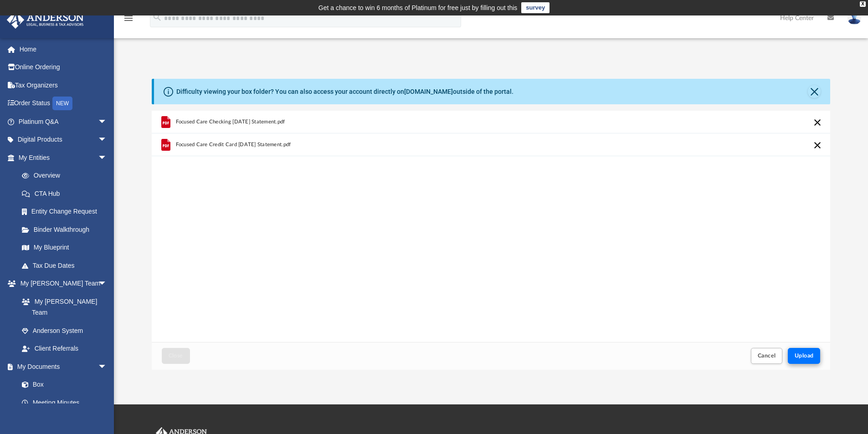 This screenshot has height=434, width=868. I want to click on i: menu, so click(129, 18).